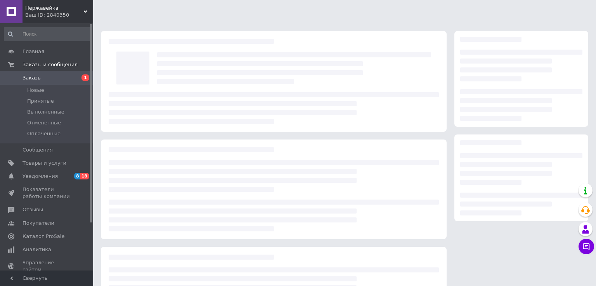 The width and height of the screenshot is (596, 286). I want to click on span: 8, so click(77, 176).